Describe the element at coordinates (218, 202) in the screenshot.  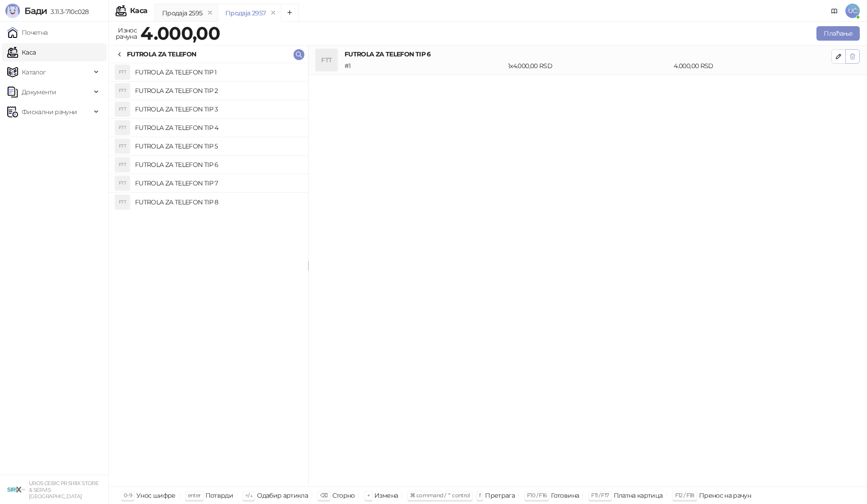
I see `h4: FUTROLA ZA TELEFON TIP 8` at that location.